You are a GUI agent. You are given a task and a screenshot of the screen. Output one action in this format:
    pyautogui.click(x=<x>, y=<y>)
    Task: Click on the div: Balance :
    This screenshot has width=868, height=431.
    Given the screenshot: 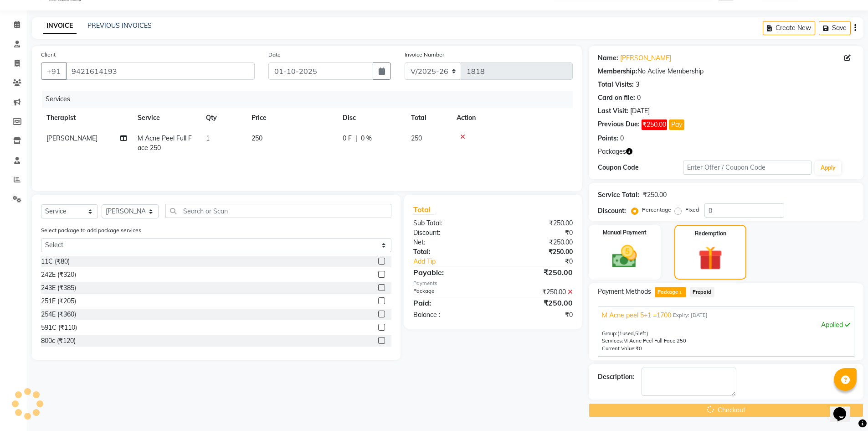 What is the action you would take?
    pyautogui.click(x=450, y=314)
    